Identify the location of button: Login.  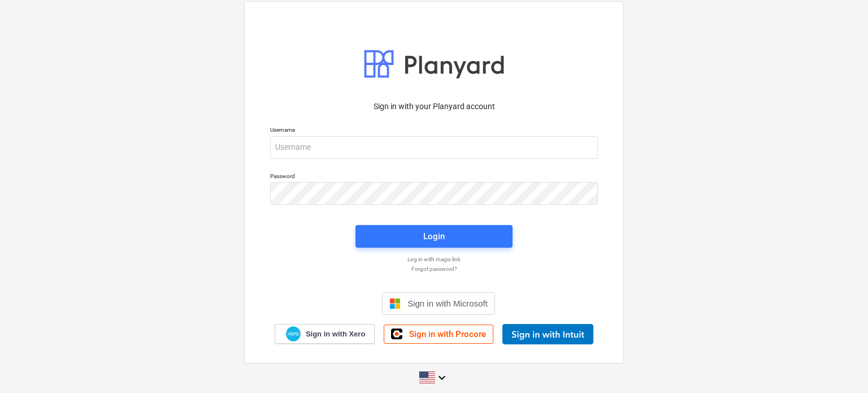
(434, 236).